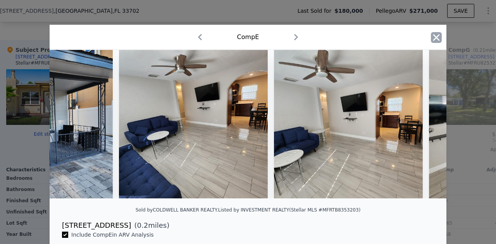  What do you see at coordinates (177, 210) in the screenshot?
I see `div: Sold by COLDWELL BANKER REALTY .` at bounding box center [177, 210].